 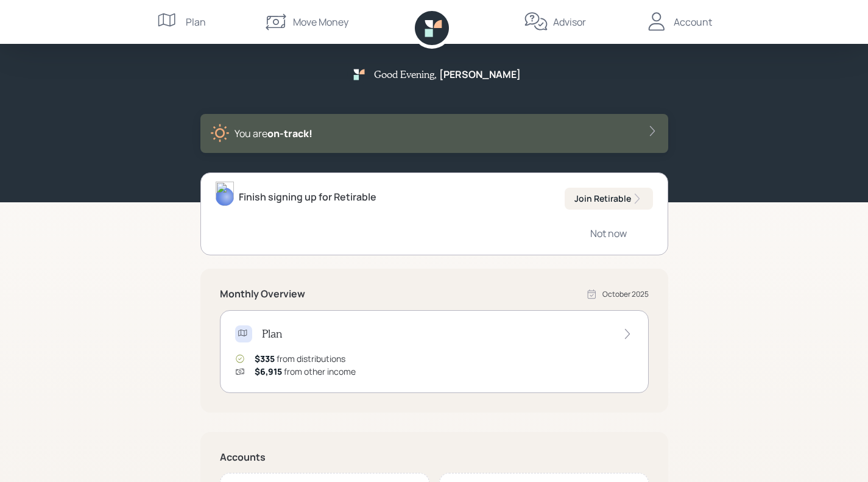 What do you see at coordinates (570, 22) in the screenshot?
I see `div: Advisor` at bounding box center [570, 22].